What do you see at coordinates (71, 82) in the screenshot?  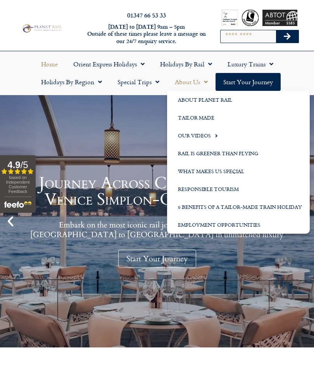 I see `a: Holidays by Region` at bounding box center [71, 82].